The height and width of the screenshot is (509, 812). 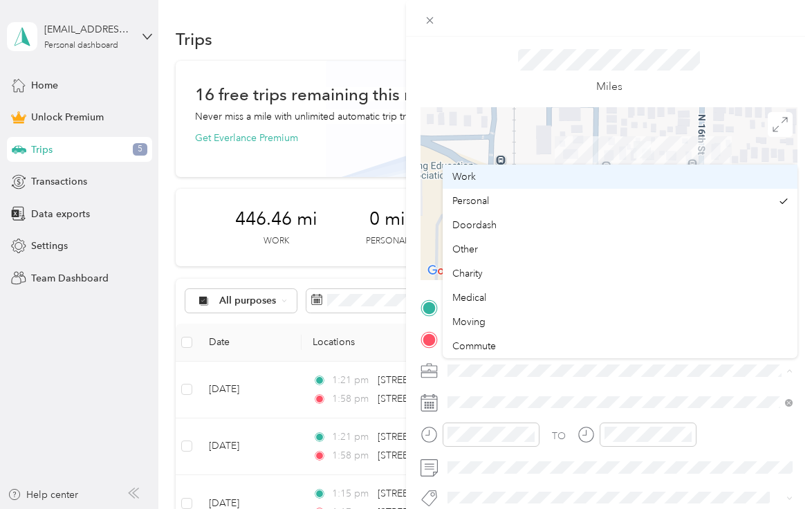 I want to click on span: Commute, so click(x=474, y=346).